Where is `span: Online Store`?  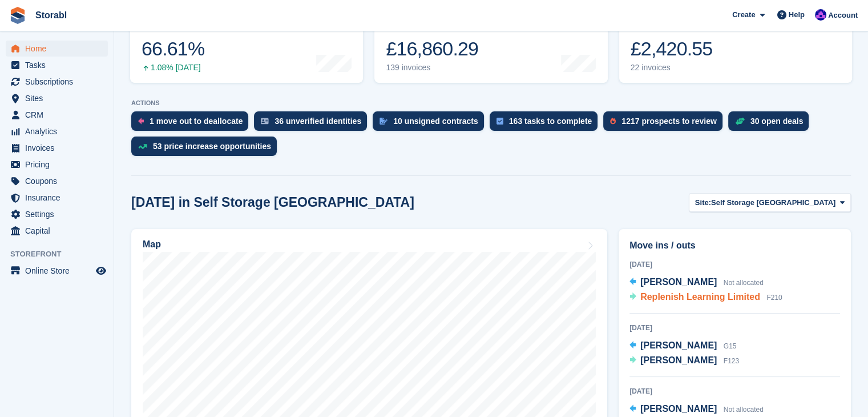 span: Online Store is located at coordinates (59, 271).